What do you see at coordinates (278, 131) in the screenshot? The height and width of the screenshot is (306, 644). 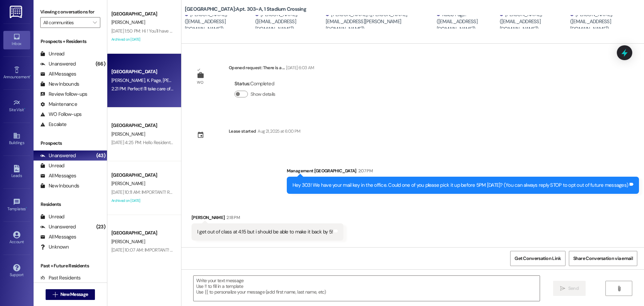 I see `div: Aug 21, 2025 at 6:00 PM` at bounding box center [278, 131].